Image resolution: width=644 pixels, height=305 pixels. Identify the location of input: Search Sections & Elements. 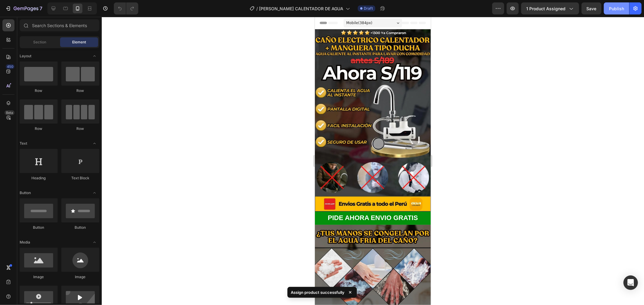
(60, 25).